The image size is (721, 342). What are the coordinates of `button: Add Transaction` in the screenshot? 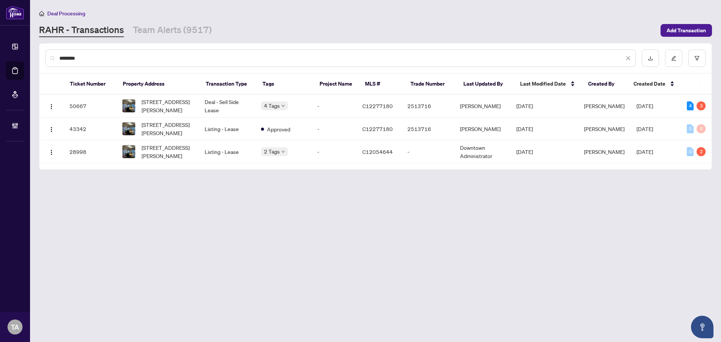 It's located at (686, 30).